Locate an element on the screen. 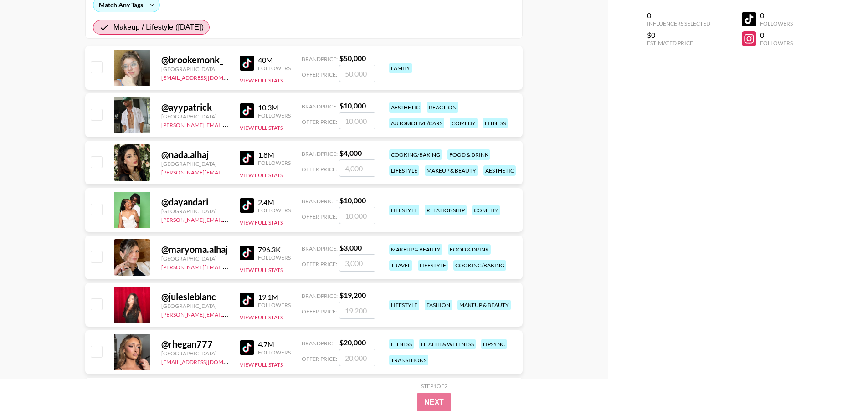 The image size is (868, 415). div: @ ayypatrick is located at coordinates (195, 107).